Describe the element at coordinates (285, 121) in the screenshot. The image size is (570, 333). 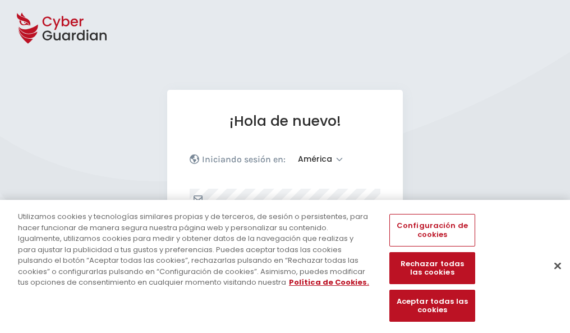
I see `h1: ¡Hola de nuevo!` at that location.